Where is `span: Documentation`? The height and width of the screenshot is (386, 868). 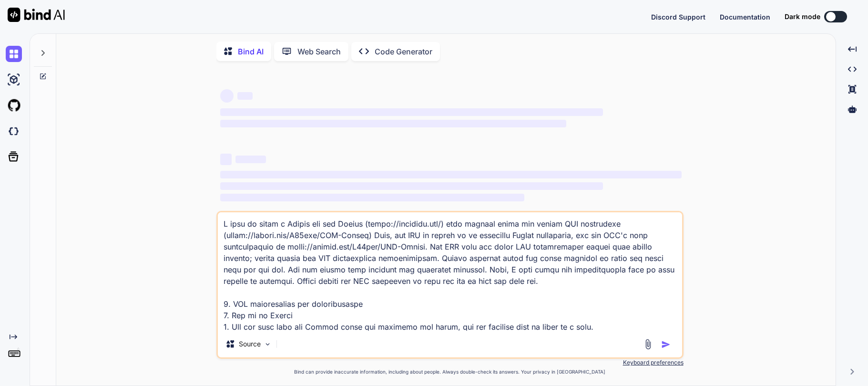
span: Documentation is located at coordinates (745, 17).